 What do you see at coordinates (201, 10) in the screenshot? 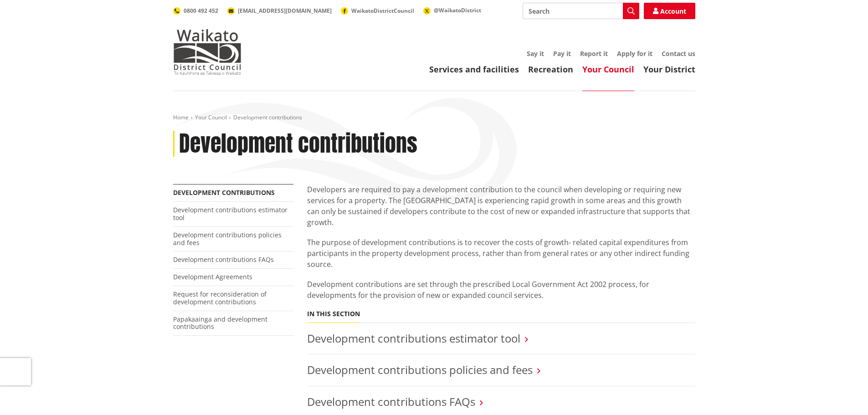
I see `span: 0800 492 452` at bounding box center [201, 10].